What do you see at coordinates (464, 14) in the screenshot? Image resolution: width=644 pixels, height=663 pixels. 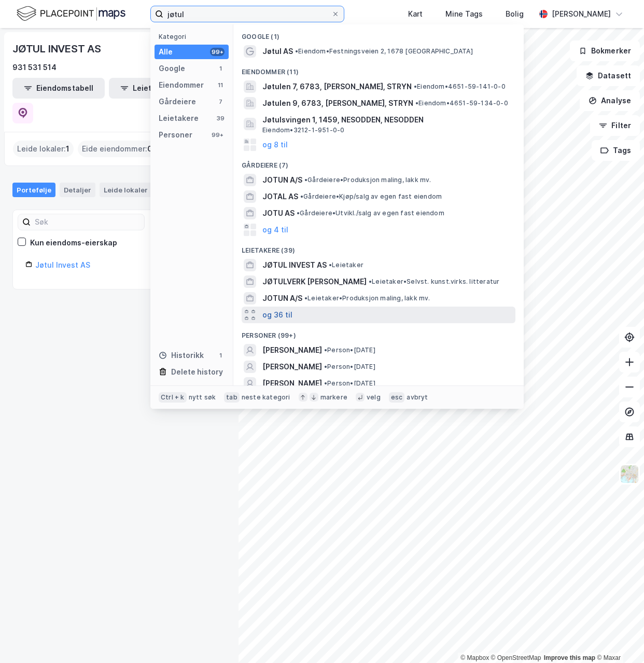 I see `div: Mine Tags` at bounding box center [464, 14].